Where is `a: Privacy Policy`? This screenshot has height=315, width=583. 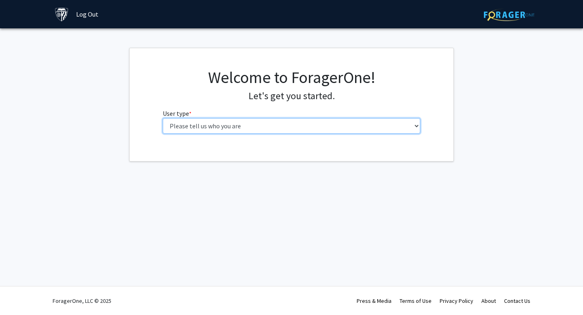 a: Privacy Policy is located at coordinates (456, 301).